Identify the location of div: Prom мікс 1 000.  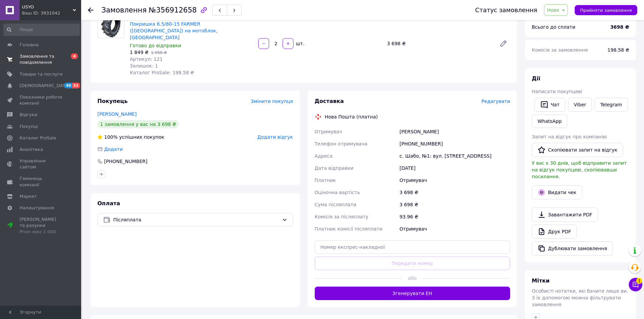
(41, 232).